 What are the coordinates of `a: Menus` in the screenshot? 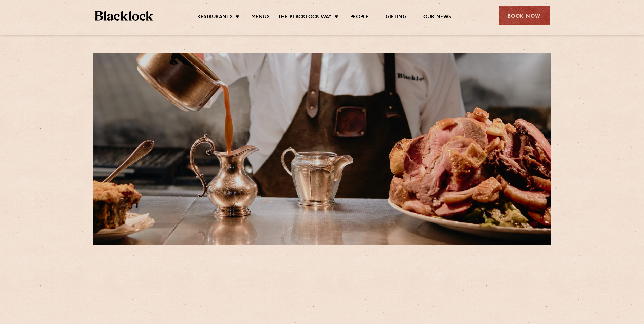 It's located at (261, 18).